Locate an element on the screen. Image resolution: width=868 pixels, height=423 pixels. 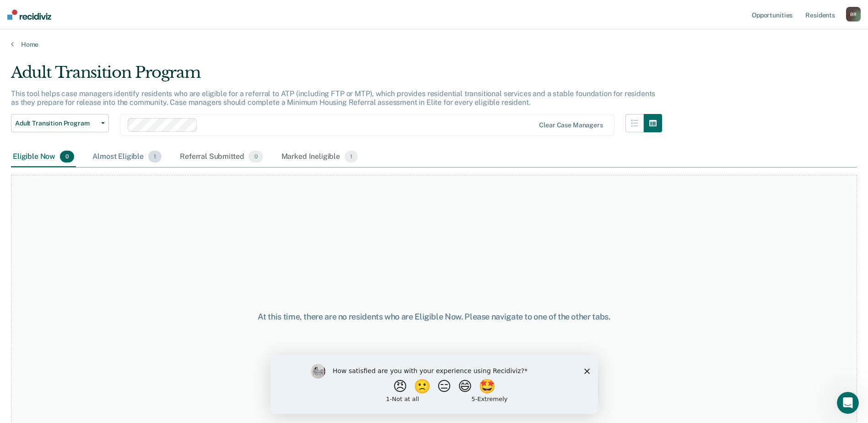
p: This tool helps case managers identify residents who are eligible for a referral to ATP (includin... is located at coordinates (333, 98).